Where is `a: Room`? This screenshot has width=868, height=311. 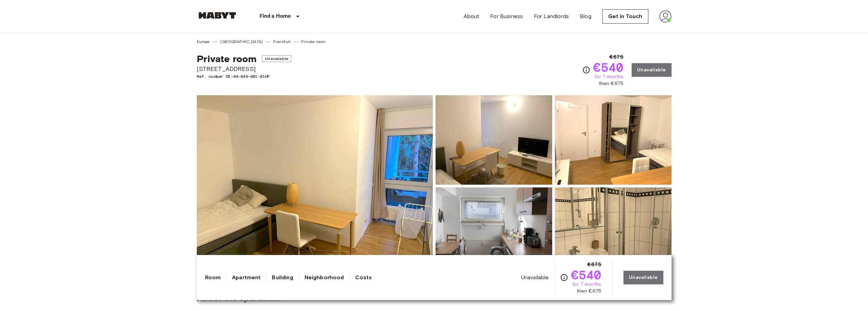 a: Room is located at coordinates (212, 277).